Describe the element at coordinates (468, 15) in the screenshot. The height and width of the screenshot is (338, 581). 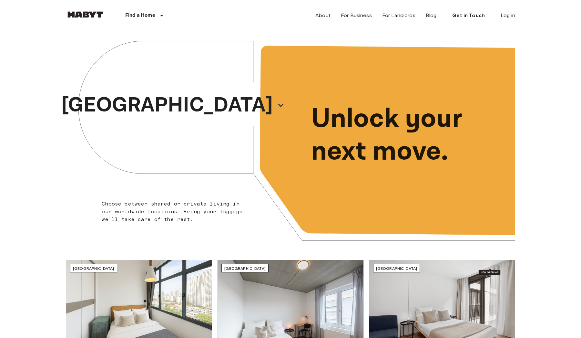
I see `a: Get in Touch` at that location.